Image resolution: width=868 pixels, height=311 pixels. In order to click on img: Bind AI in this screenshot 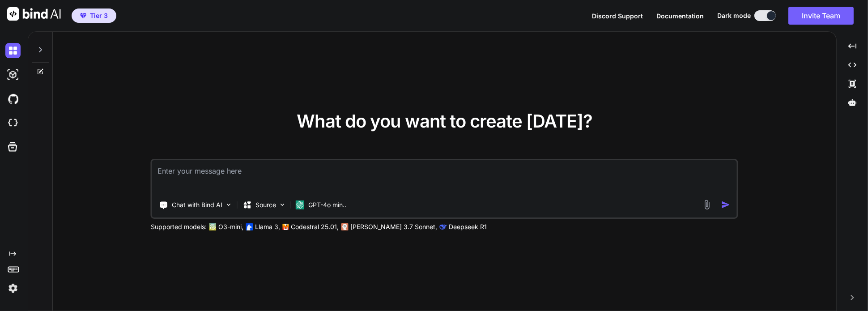, I will do `click(34, 14)`.